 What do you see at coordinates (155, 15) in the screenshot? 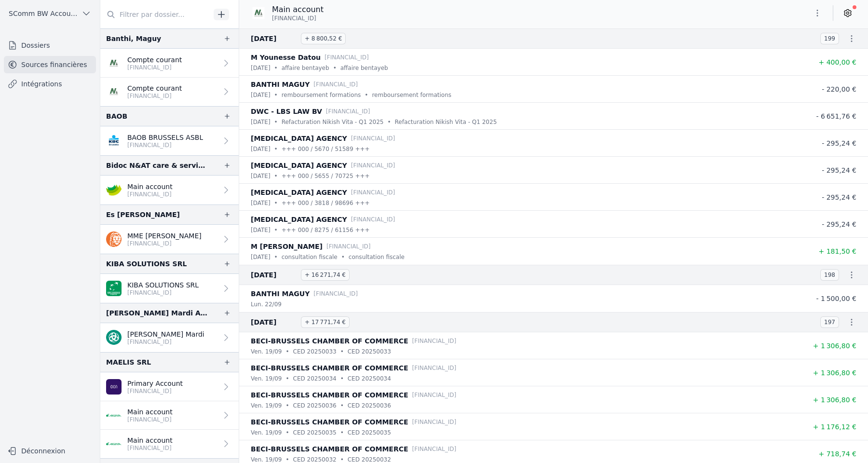
I see `input: Filtrer par dossier...` at bounding box center [155, 15].